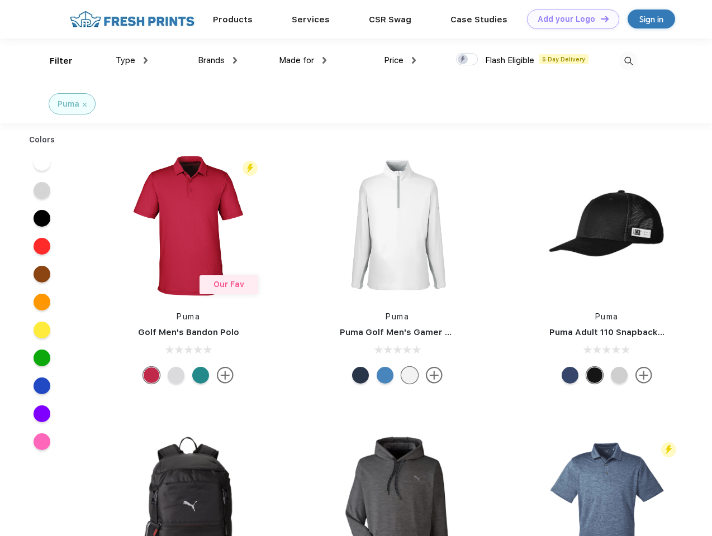 This screenshot has height=536, width=712. What do you see at coordinates (296, 60) in the screenshot?
I see `span: Made for` at bounding box center [296, 60].